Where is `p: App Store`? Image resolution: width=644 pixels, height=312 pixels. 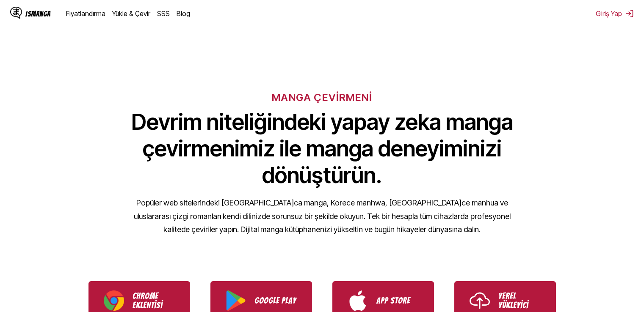 p: App Store is located at coordinates (398, 301).